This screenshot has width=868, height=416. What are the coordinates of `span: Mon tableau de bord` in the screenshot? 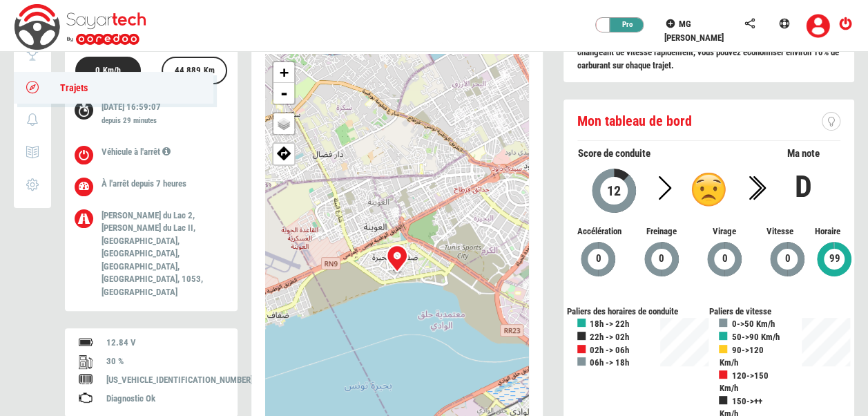 It's located at (635, 120).